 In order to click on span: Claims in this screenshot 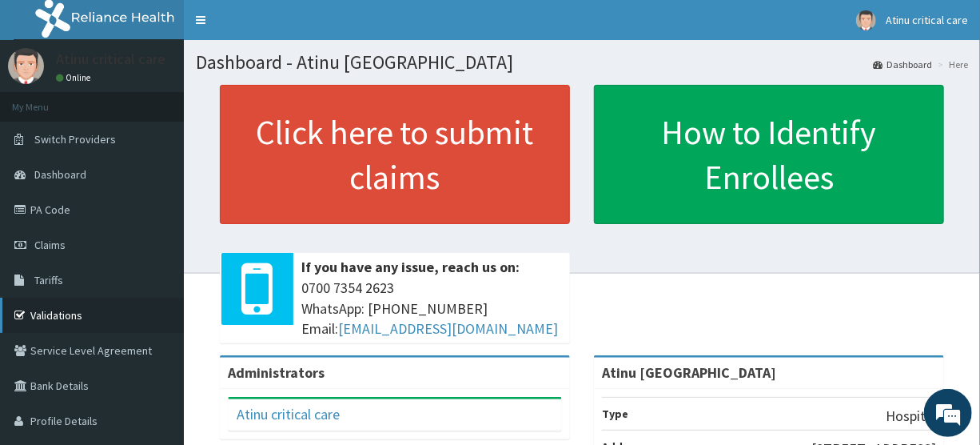, I will do `click(50, 245)`.